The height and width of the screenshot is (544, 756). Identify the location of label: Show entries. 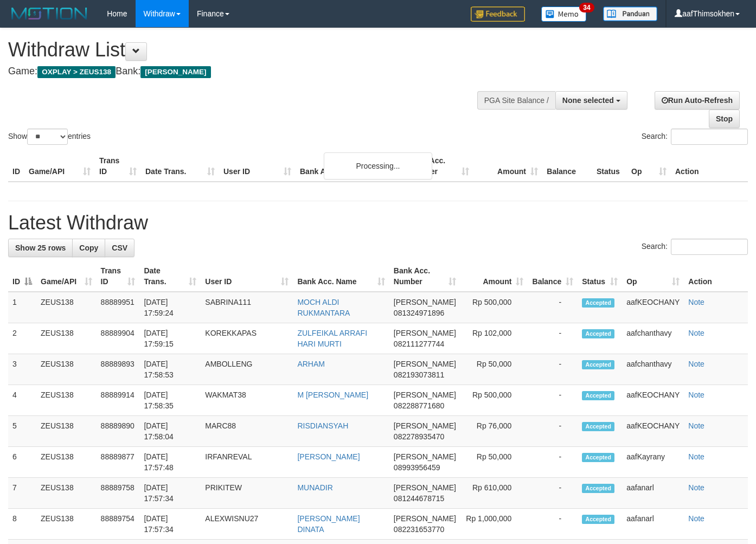
(50, 137).